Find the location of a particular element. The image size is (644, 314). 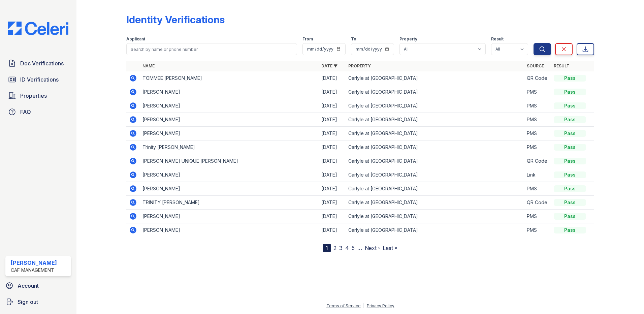

a: Account is located at coordinates (38, 286).